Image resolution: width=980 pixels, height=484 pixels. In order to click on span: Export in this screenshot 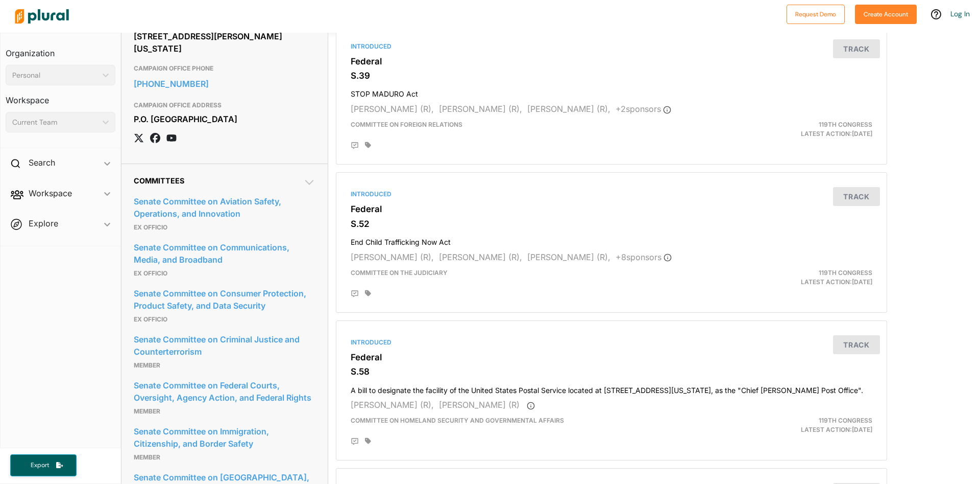, I will do `click(40, 465)`.